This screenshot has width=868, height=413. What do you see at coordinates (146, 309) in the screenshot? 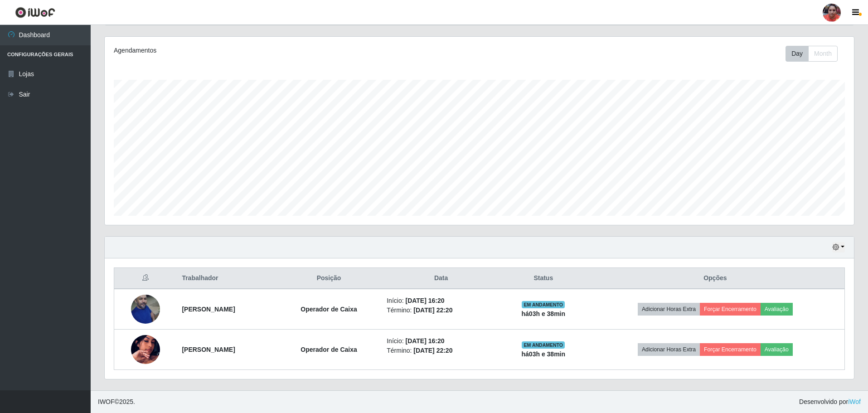
I see `img: 1759440152403.jpeg` at bounding box center [146, 309].